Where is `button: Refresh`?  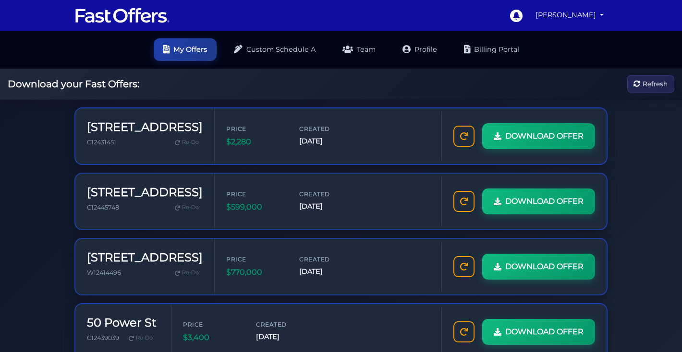
button: Refresh is located at coordinates (651, 84).